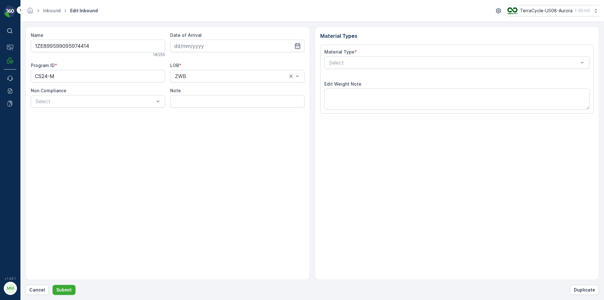  Describe the element at coordinates (64, 290) in the screenshot. I see `button: Submit` at that location.